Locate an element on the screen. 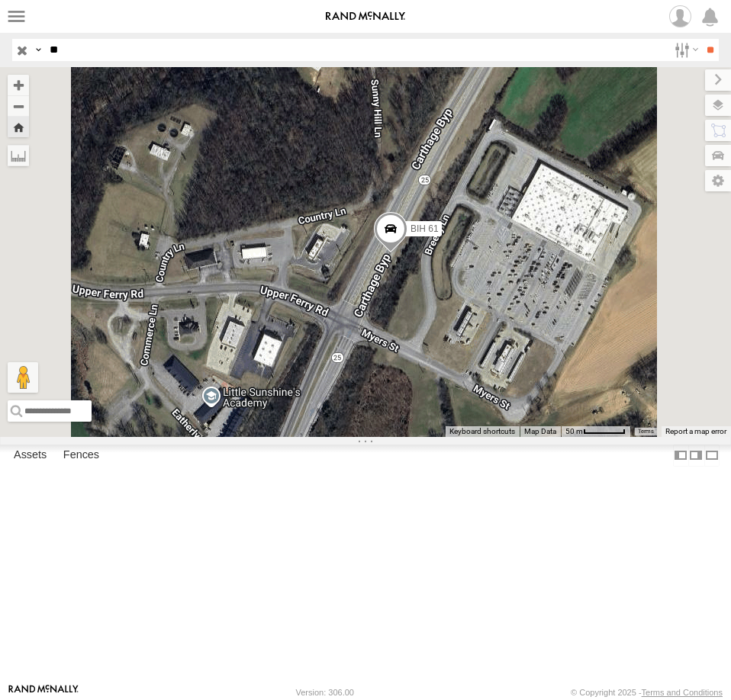 This screenshot has height=700, width=731. label: Assets is located at coordinates (30, 456).